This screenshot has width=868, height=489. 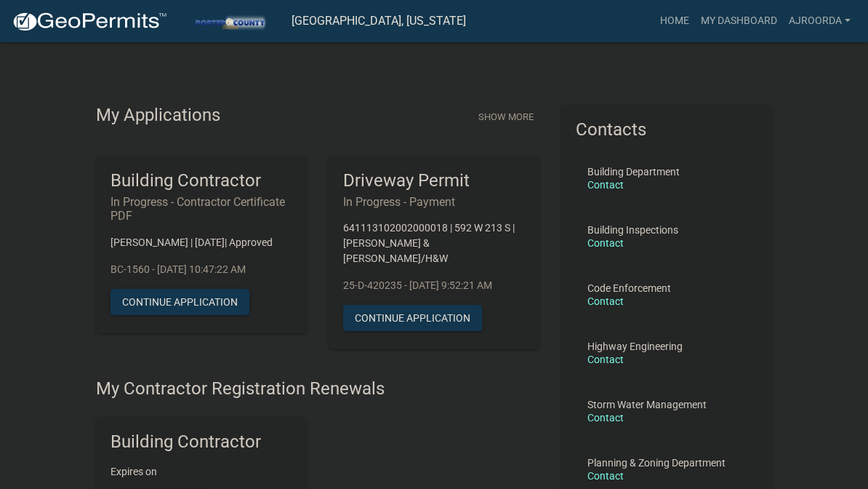 I want to click on button: Show More, so click(x=506, y=116).